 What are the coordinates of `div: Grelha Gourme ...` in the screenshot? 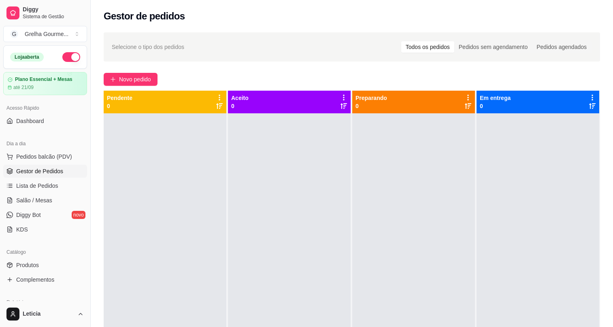 It's located at (47, 34).